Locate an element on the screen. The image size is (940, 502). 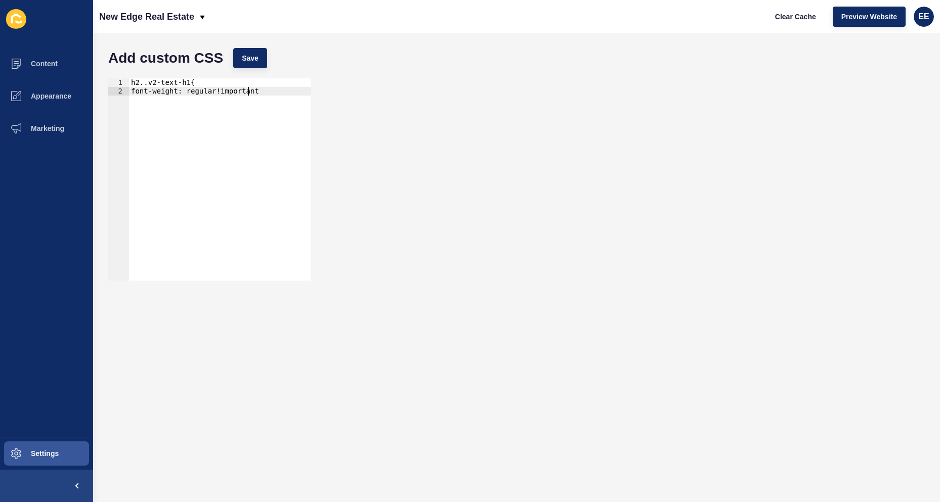
p: New Edge Real Estate is located at coordinates (147, 17).